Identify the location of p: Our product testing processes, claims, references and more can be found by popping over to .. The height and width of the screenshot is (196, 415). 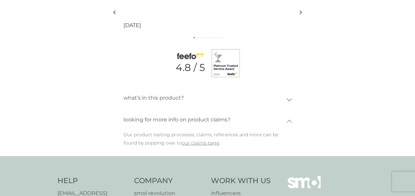
(208, 142).